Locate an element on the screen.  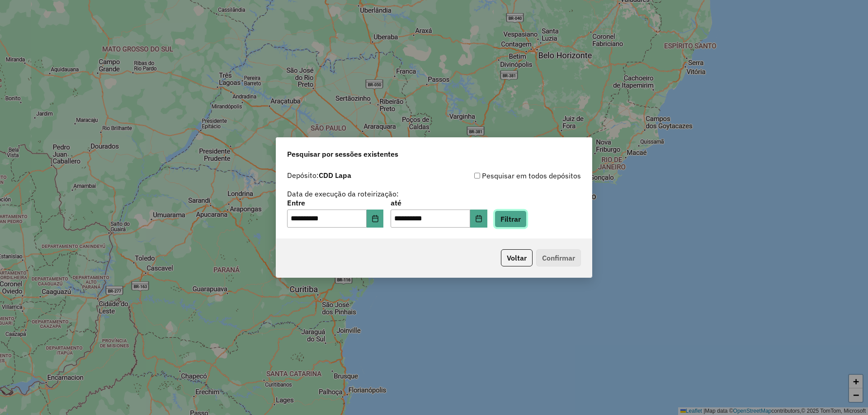
label: Entre is located at coordinates (335, 203).